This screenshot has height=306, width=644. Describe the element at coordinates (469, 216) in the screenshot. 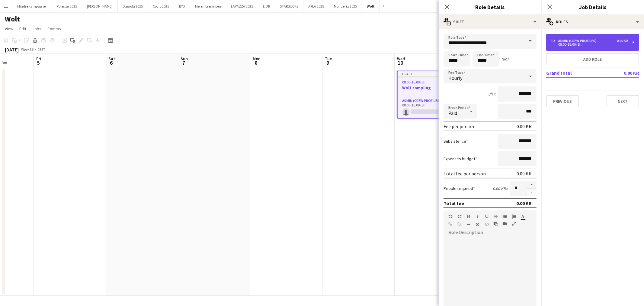

I see `button: Bold` at that location.